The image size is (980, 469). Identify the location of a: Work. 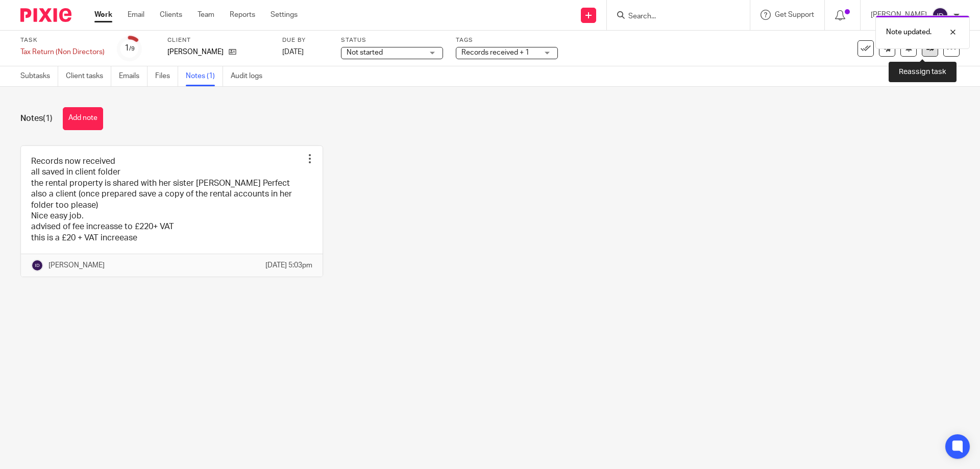
(103, 15).